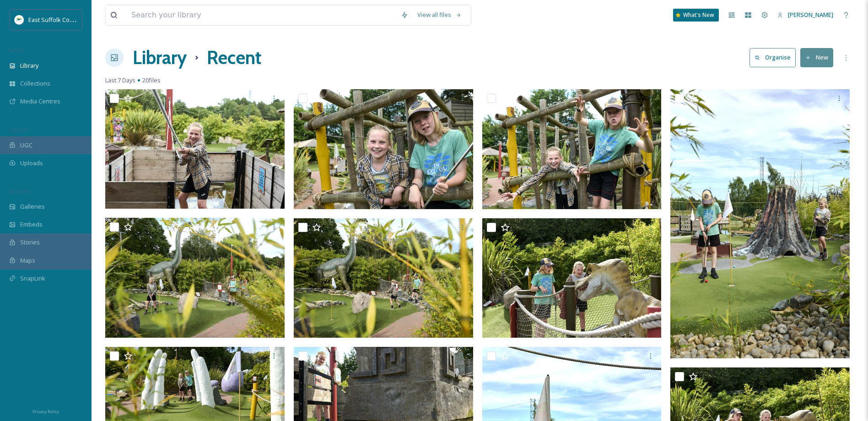 Image resolution: width=868 pixels, height=421 pixels. What do you see at coordinates (19, 20) in the screenshot?
I see `img: ESC%20Logo.png` at bounding box center [19, 20].